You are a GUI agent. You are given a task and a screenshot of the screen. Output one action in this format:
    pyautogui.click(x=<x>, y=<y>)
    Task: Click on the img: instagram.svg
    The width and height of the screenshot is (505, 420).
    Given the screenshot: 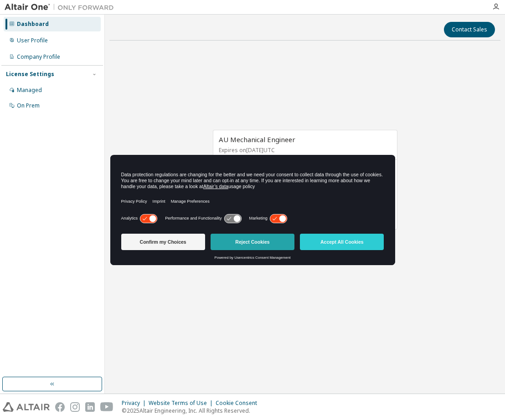 What is the action you would take?
    pyautogui.click(x=75, y=407)
    